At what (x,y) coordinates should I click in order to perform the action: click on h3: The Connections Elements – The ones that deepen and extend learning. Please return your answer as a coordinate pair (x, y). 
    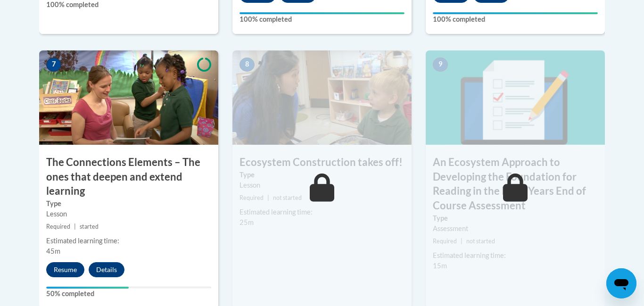
    Looking at the image, I should click on (128, 177).